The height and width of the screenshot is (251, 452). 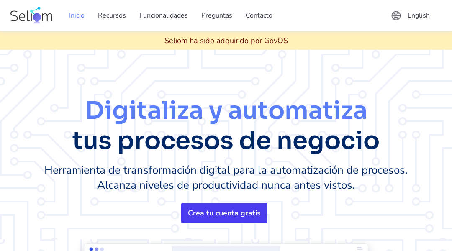 What do you see at coordinates (112, 15) in the screenshot?
I see `a: Recursos` at bounding box center [112, 15].